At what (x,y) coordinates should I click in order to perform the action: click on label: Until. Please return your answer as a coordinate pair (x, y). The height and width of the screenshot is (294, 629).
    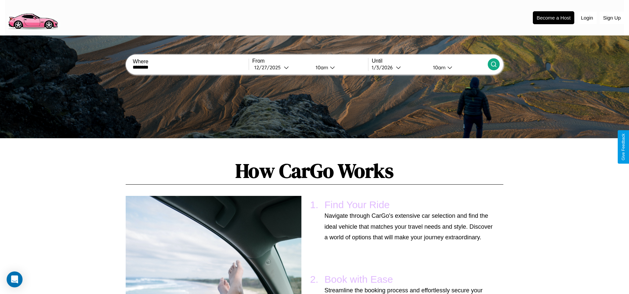
    Looking at the image, I should click on (429, 61).